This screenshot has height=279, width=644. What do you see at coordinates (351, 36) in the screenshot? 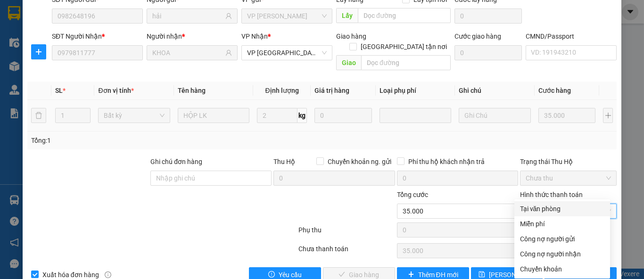
I see `span: Giao hàng` at bounding box center [351, 36].